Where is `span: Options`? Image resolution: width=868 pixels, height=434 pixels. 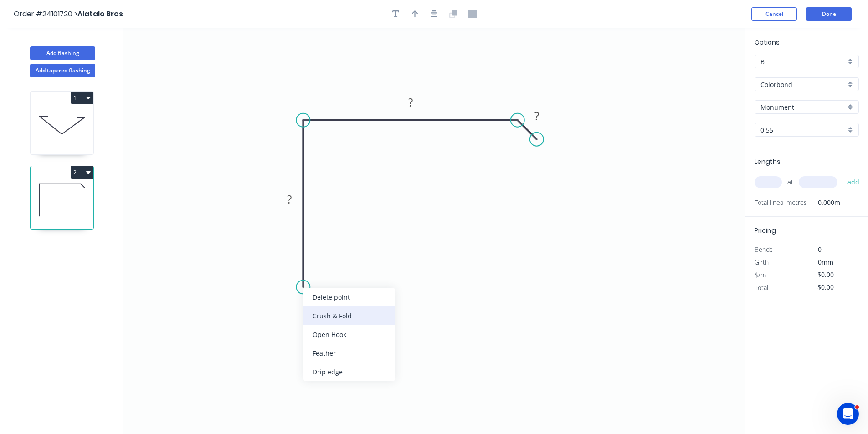
span: Options is located at coordinates (767, 42).